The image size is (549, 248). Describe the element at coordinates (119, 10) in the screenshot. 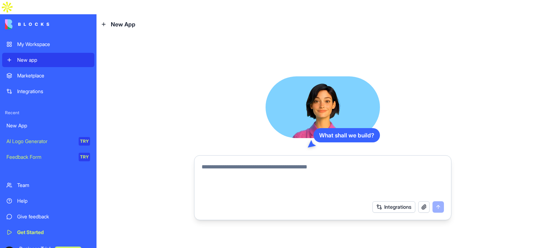

I see `button: Home` at that location.